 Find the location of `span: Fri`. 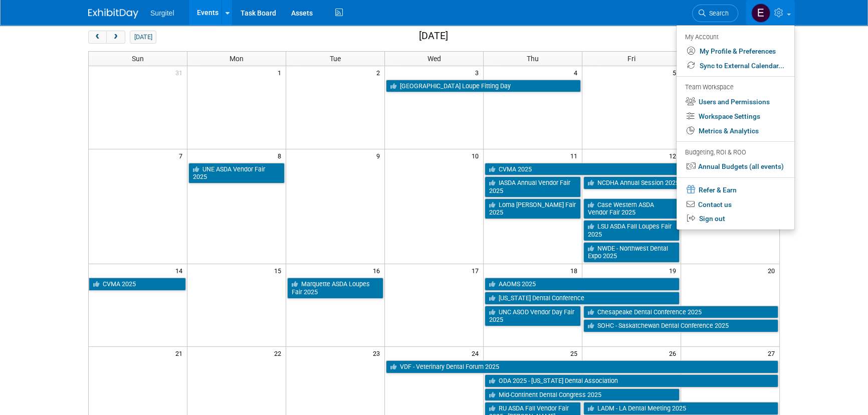

span: Fri is located at coordinates (631, 58).